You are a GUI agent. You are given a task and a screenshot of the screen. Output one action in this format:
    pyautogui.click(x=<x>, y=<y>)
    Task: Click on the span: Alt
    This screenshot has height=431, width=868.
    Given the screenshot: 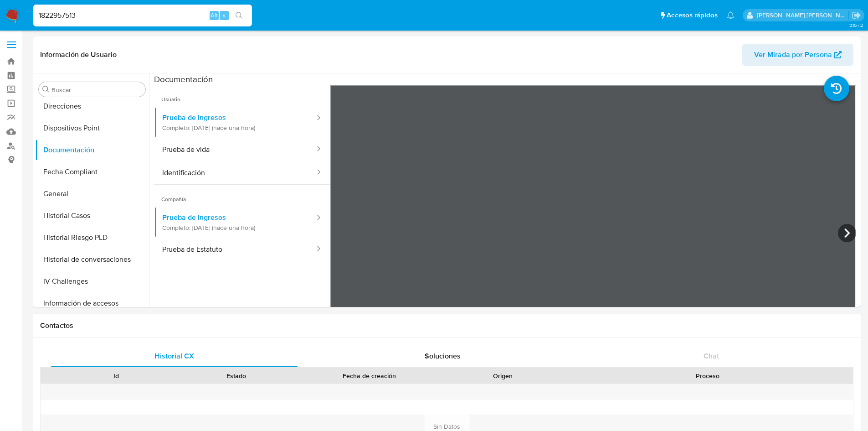 What is the action you would take?
    pyautogui.click(x=214, y=15)
    